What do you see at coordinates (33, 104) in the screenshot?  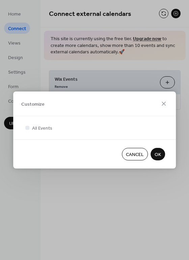 I see `span: Customize` at bounding box center [33, 104].